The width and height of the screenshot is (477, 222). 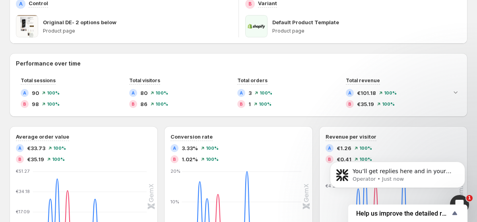 What do you see at coordinates (192, 137) in the screenshot?
I see `h3: Conversion rate` at bounding box center [192, 137].